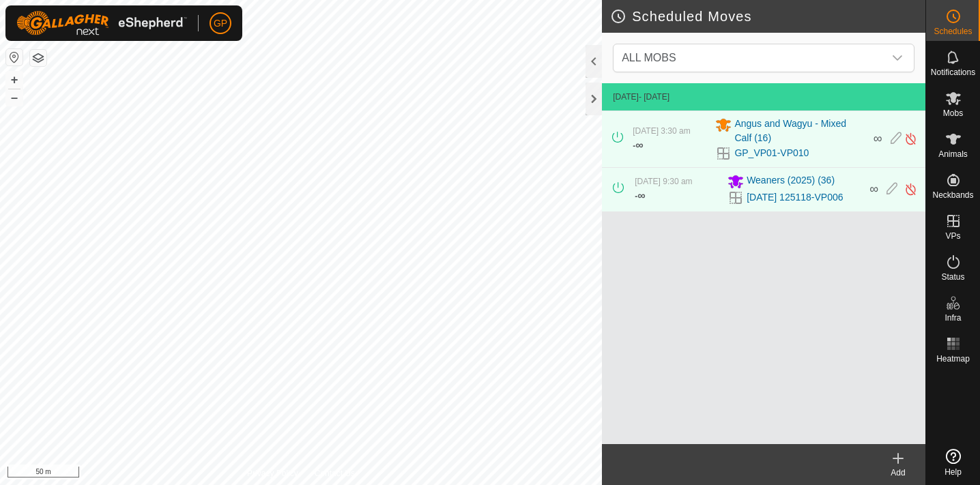 The width and height of the screenshot is (980, 485). I want to click on span: GP, so click(220, 23).